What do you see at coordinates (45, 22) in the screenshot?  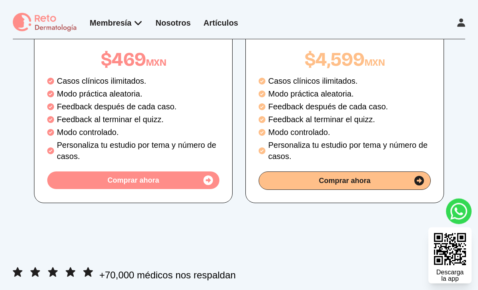 I see `img: logo Reto dermatología` at bounding box center [45, 22].